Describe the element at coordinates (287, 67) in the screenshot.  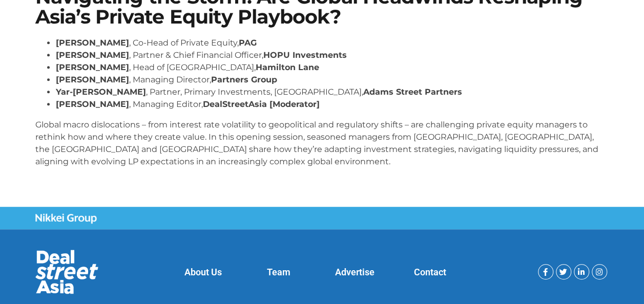
I see `strong: Hamilton Lane` at that location.